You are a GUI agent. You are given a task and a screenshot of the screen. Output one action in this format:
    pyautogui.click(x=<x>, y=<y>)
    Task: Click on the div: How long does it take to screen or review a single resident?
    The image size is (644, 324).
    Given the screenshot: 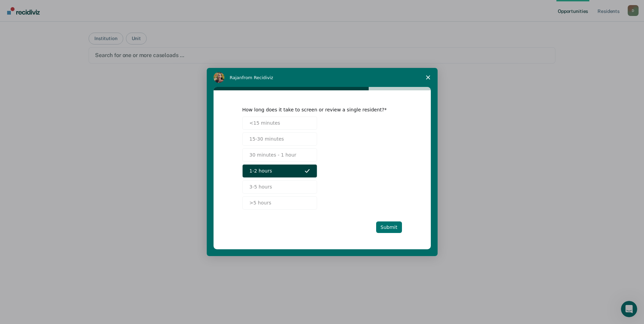 What is the action you would take?
    pyautogui.click(x=317, y=110)
    